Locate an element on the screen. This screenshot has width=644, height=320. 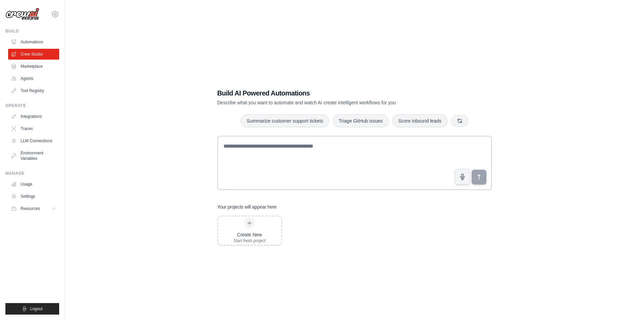
a: Usage is located at coordinates (33, 184).